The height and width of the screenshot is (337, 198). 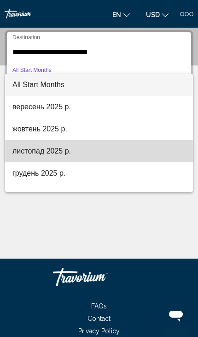 What do you see at coordinates (99, 195) in the screenshot?
I see `span: січень 2026 р.` at bounding box center [99, 195].